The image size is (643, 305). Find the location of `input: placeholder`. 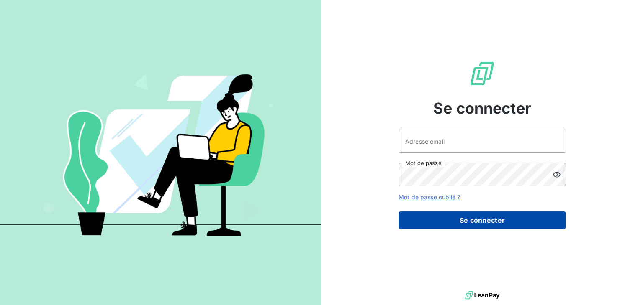

input: placeholder is located at coordinates (482, 141).